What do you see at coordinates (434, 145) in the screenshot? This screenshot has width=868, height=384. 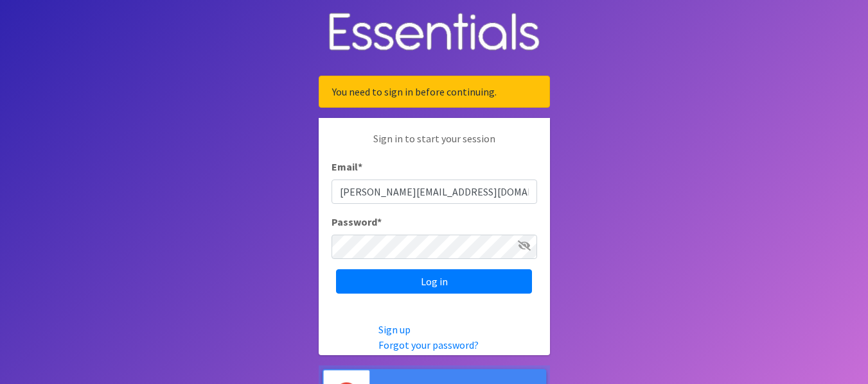 I see `p: Sign in to start your session` at bounding box center [434, 145].